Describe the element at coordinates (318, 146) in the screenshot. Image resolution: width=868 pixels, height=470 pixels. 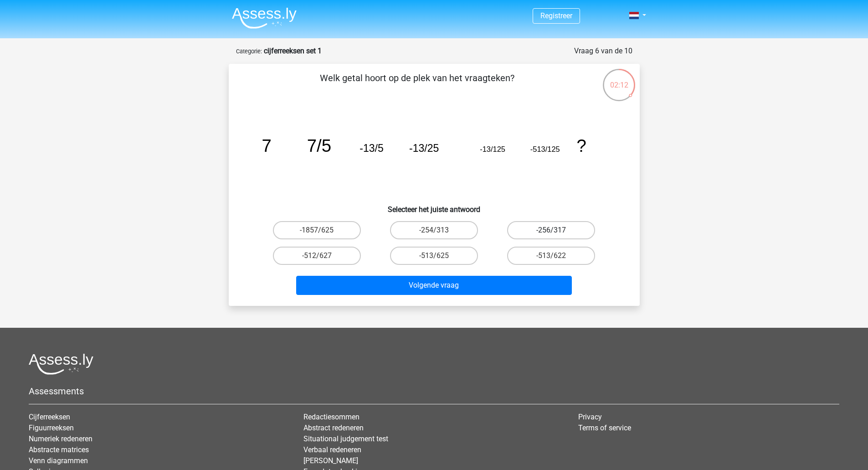
I see `tspan: 7/5` at that location.